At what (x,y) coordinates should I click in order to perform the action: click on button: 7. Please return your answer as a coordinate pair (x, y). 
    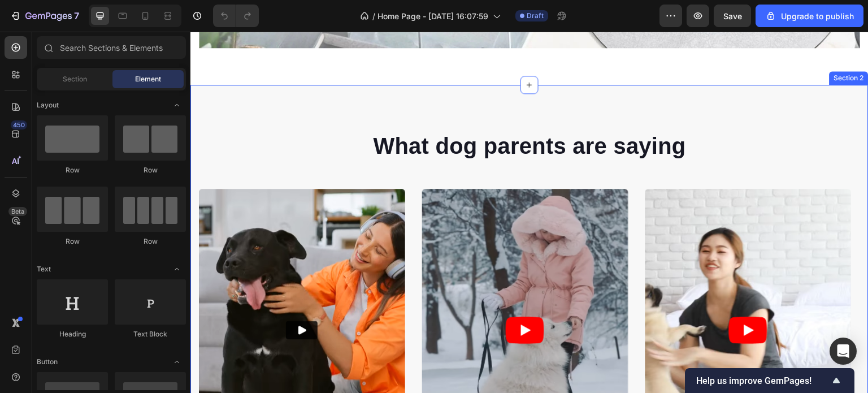
    Looking at the image, I should click on (44, 16).